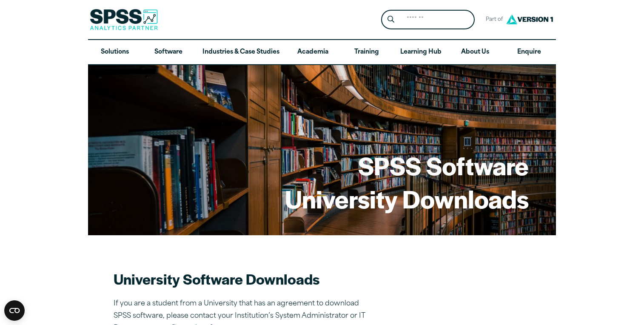  What do you see at coordinates (428, 20) in the screenshot?
I see `form: Site Header Search Form` at bounding box center [428, 20].